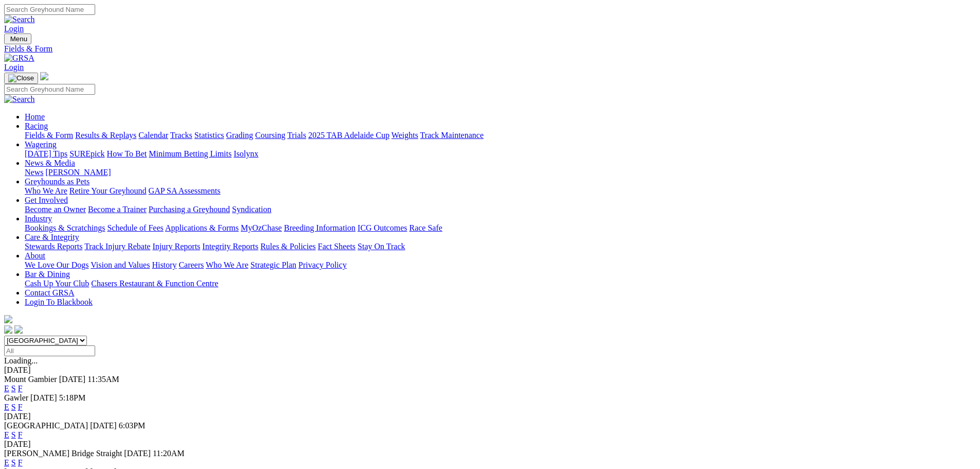 This screenshot has width=980, height=469. I want to click on a: Careers, so click(191, 265).